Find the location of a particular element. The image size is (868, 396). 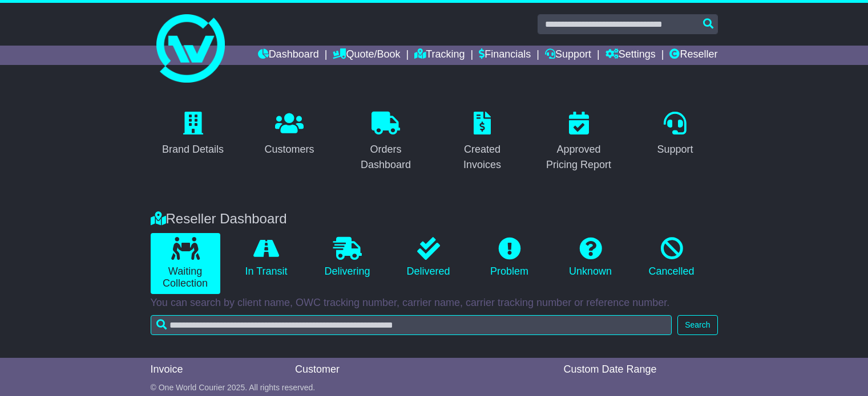

a: Delivered is located at coordinates (429, 258).